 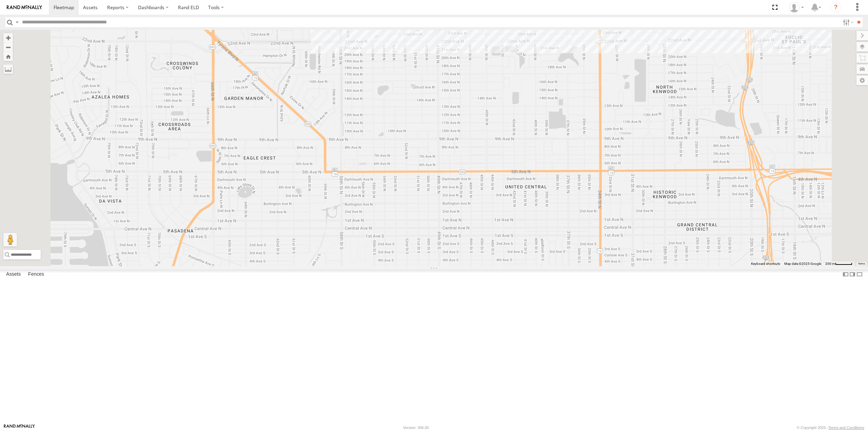 What do you see at coordinates (846, 427) in the screenshot?
I see `a: Terms and Conditions` at bounding box center [846, 427].